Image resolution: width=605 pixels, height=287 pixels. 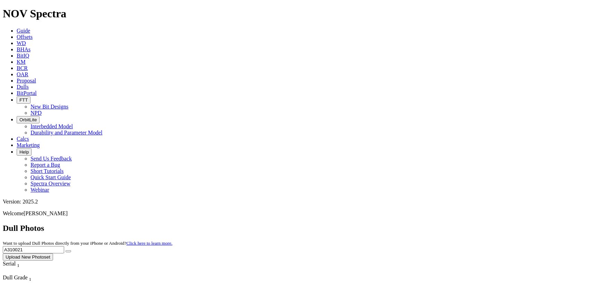 I want to click on a: New Bit Designs, so click(x=49, y=106).